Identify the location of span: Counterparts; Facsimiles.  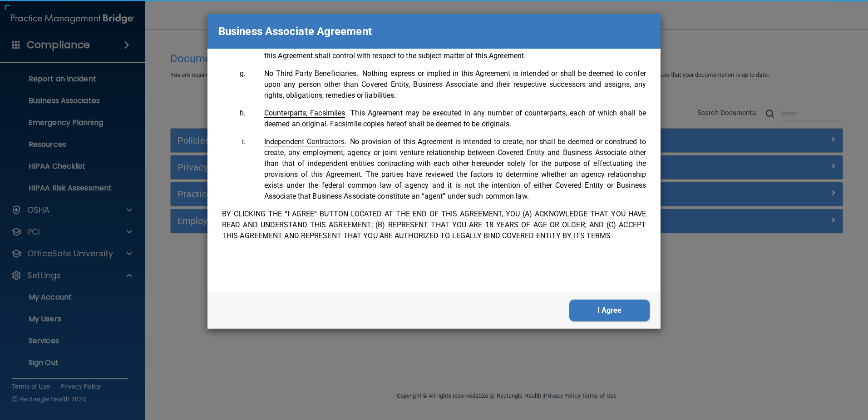
(304, 113).